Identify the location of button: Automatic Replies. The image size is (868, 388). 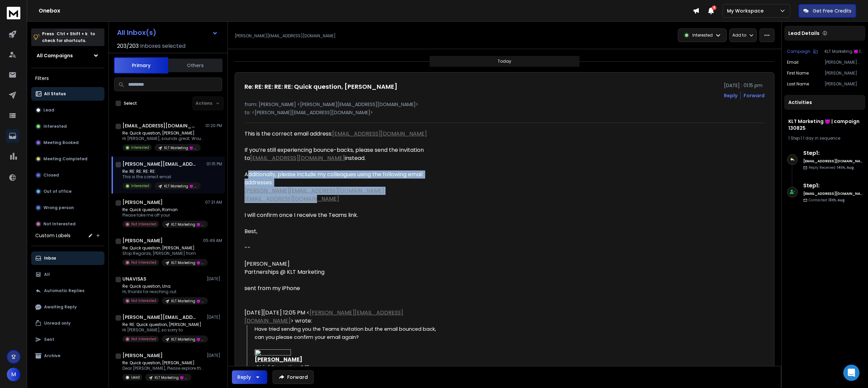
(68, 291).